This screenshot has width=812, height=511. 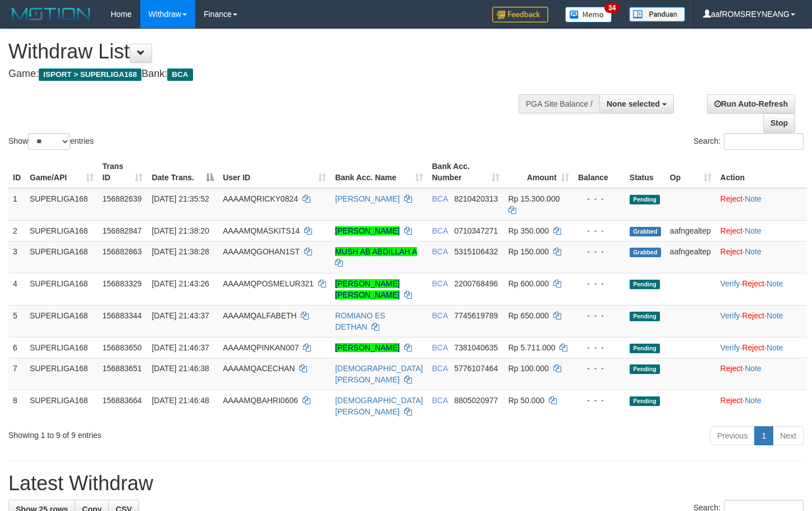 What do you see at coordinates (528, 231) in the screenshot?
I see `span: Rp 350.000` at bounding box center [528, 231].